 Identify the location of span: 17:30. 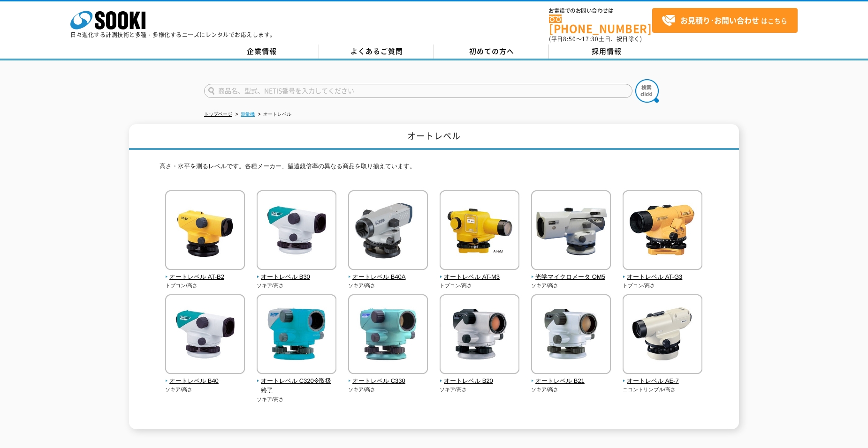
(590, 39).